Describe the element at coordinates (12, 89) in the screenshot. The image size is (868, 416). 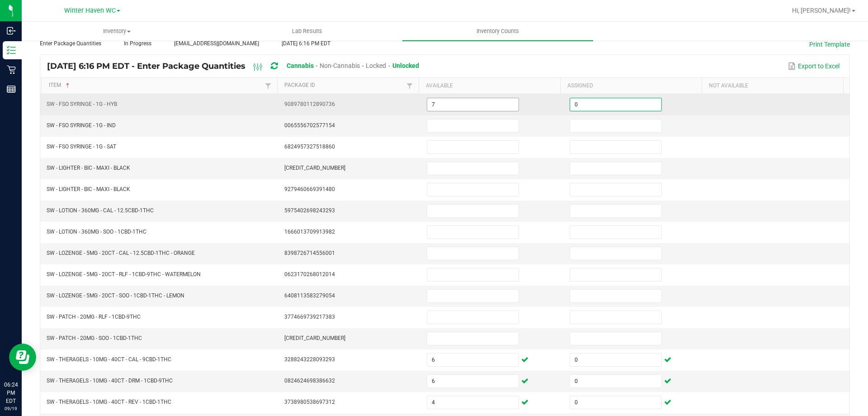
I see `inline-svg: Reports` at that location.